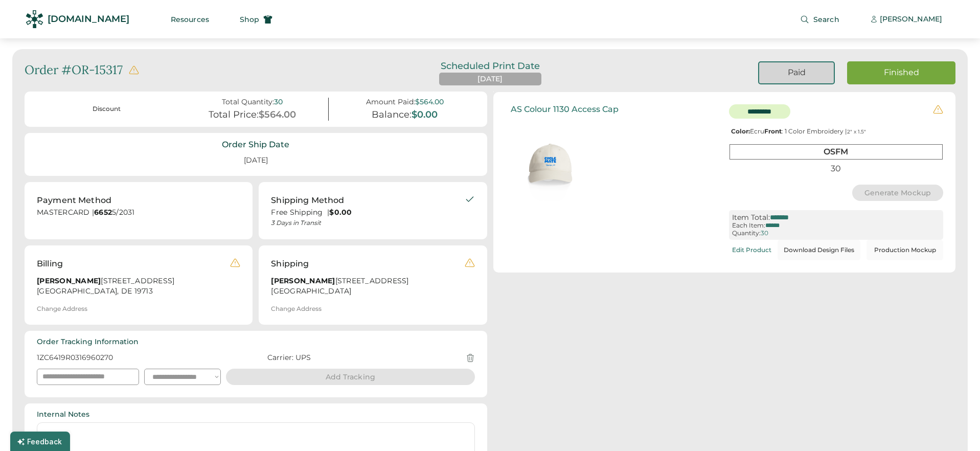  What do you see at coordinates (74, 201) in the screenshot?
I see `div: Payment Method` at bounding box center [74, 201].